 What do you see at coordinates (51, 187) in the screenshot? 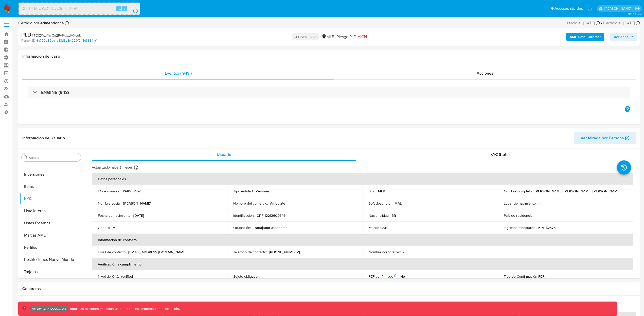
I see `button: Items` at bounding box center [51, 187].